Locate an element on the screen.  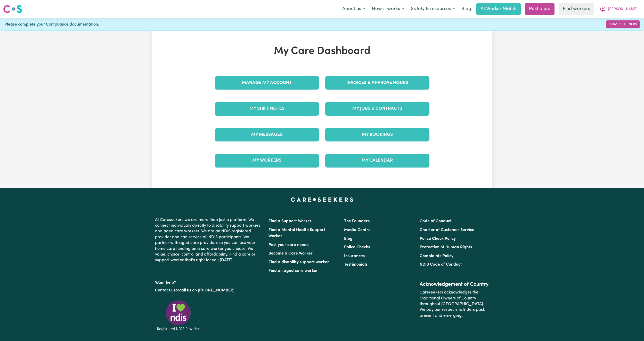
a: Post a job is located at coordinates (540, 9).